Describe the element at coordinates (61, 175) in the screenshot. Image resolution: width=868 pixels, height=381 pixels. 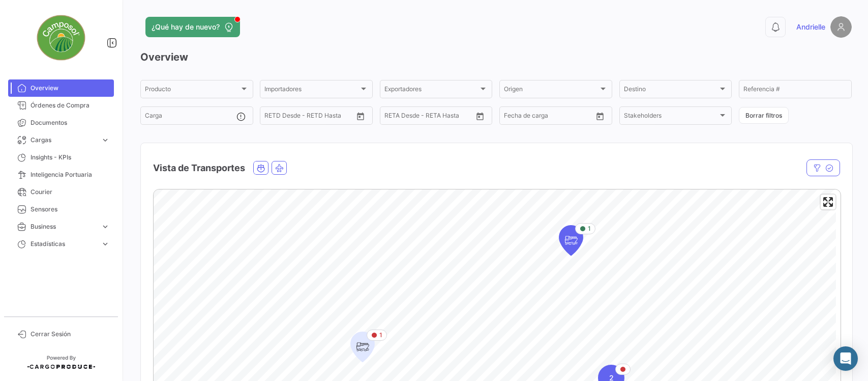
I see `a: Inteligencia Portuaria` at that location.